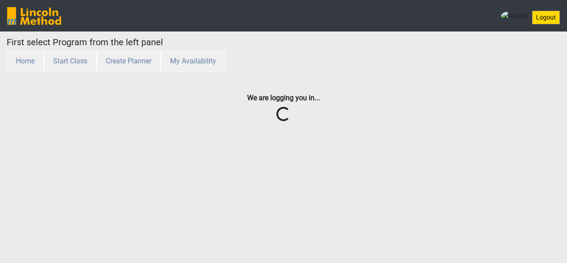 The height and width of the screenshot is (263, 567). I want to click on button: My Availability, so click(193, 61).